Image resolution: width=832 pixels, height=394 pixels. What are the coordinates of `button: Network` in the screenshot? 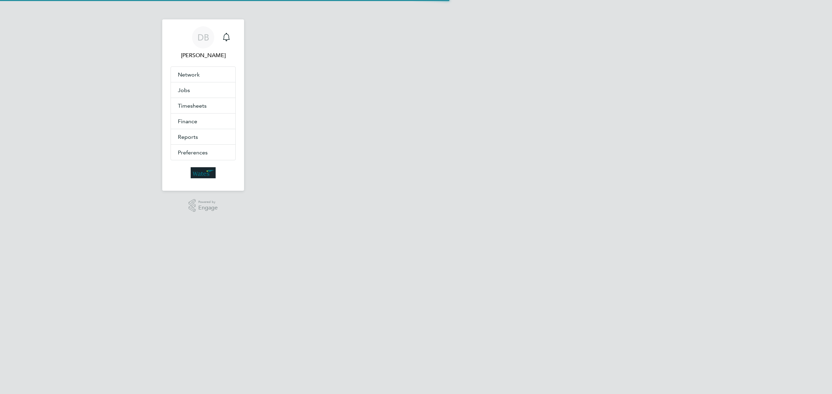 It's located at (203, 75).